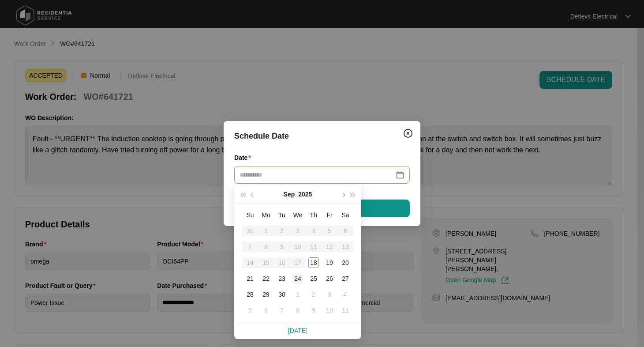  What do you see at coordinates (329, 310) in the screenshot?
I see `div: 10` at bounding box center [329, 310].